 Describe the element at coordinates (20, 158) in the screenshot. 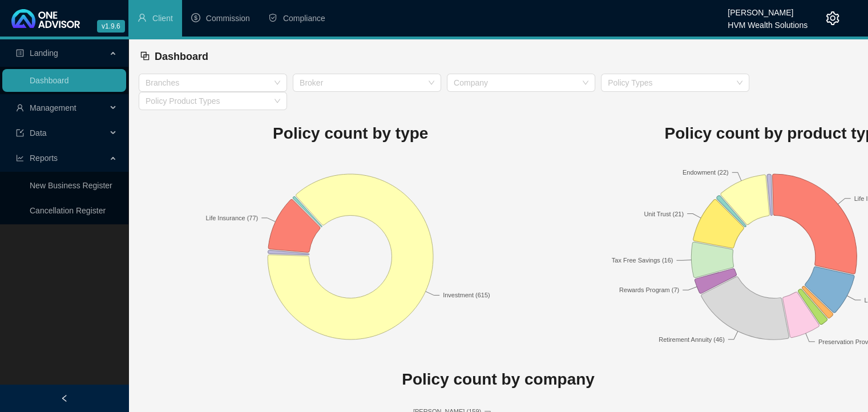

I see `span: line-chart` at that location.